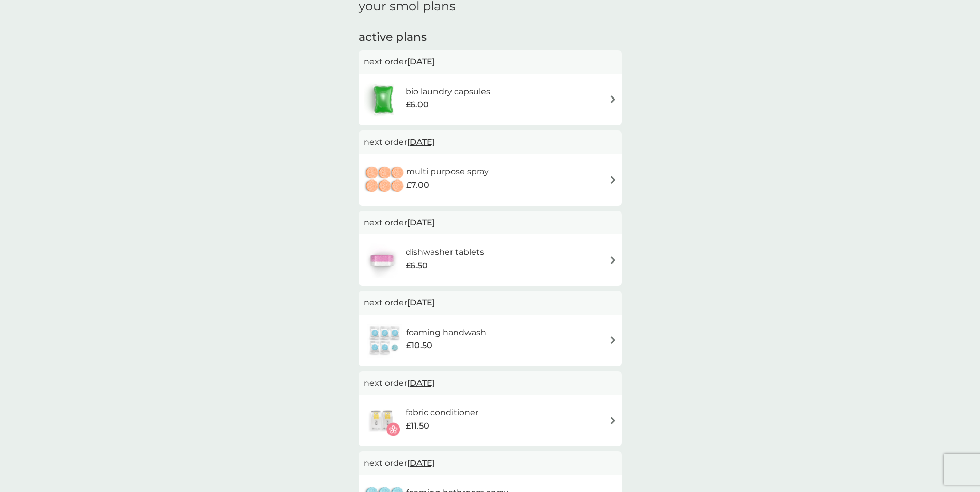 Image resolution: width=980 pixels, height=492 pixels. What do you see at coordinates (382, 260) in the screenshot?
I see `img: dishwasher tablets` at bounding box center [382, 260].